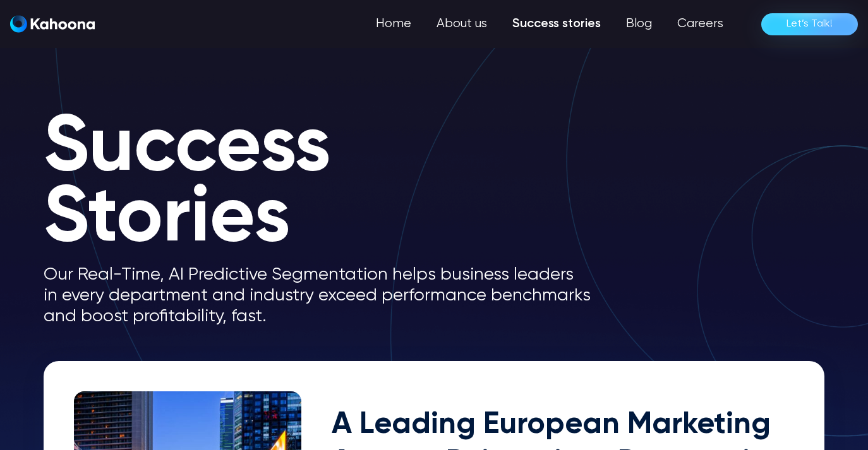 Image resolution: width=868 pixels, height=450 pixels. What do you see at coordinates (638, 24) in the screenshot?
I see `a: Blog` at bounding box center [638, 24].